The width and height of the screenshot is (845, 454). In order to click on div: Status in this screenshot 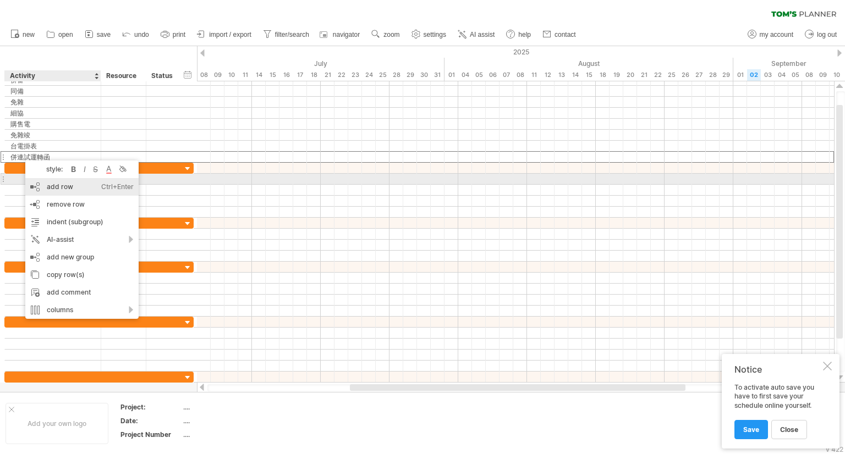, I will do `click(163, 76)`.